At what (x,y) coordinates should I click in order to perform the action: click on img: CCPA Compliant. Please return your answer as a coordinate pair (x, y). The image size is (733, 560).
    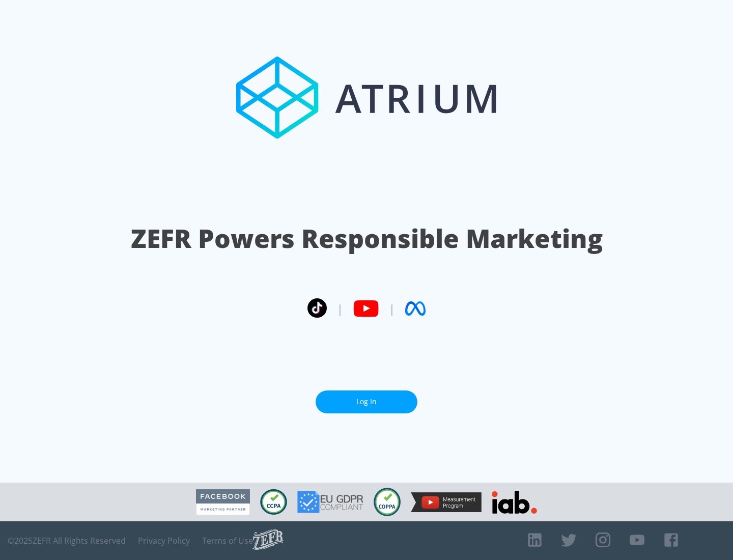
    Looking at the image, I should click on (274, 501).